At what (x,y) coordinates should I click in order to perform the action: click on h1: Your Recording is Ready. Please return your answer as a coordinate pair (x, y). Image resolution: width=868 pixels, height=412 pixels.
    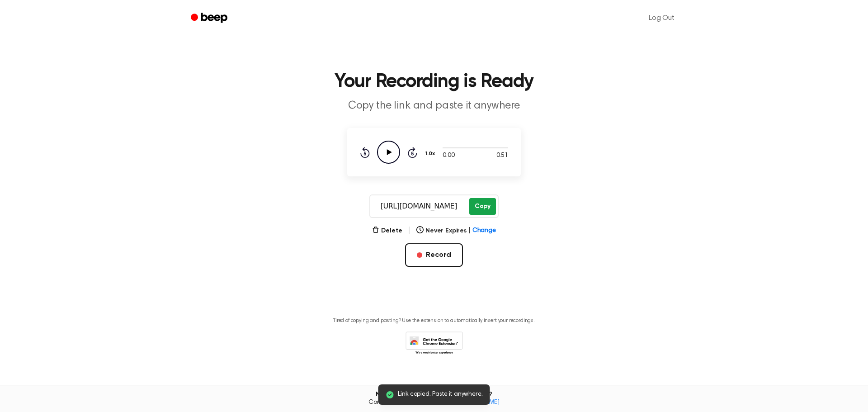
    Looking at the image, I should click on (434, 82).